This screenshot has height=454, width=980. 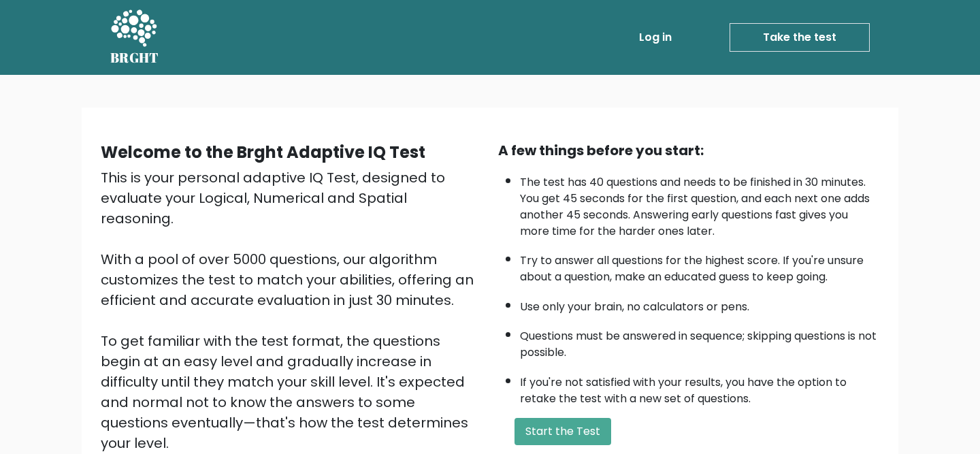 I want to click on li: Try to answer all questions for the highest score. If you're unsure about a question, make an edu..., so click(x=700, y=266).